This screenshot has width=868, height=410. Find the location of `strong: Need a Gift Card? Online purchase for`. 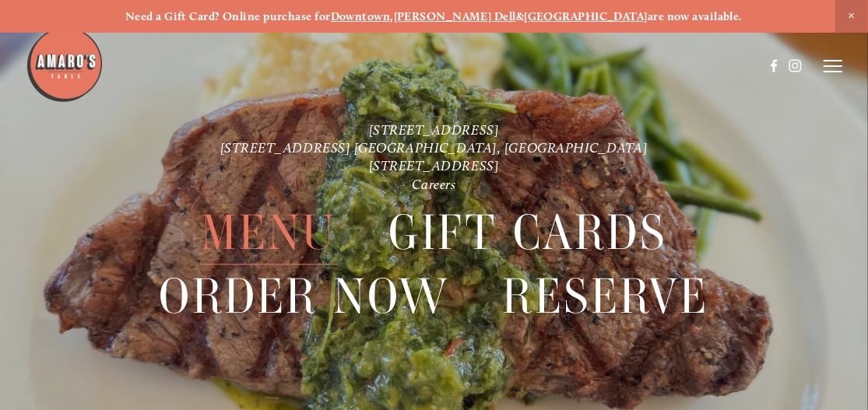

strong: Need a Gift Card? Online purchase for is located at coordinates (228, 16).